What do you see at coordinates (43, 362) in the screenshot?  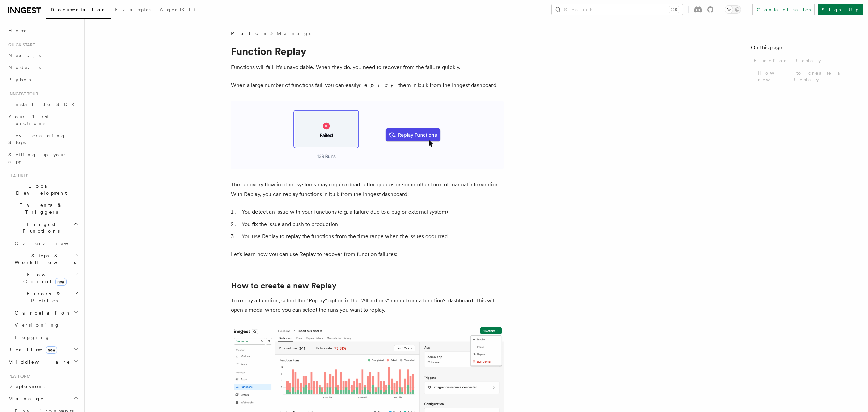 I see `button: Middleware` at bounding box center [43, 362].